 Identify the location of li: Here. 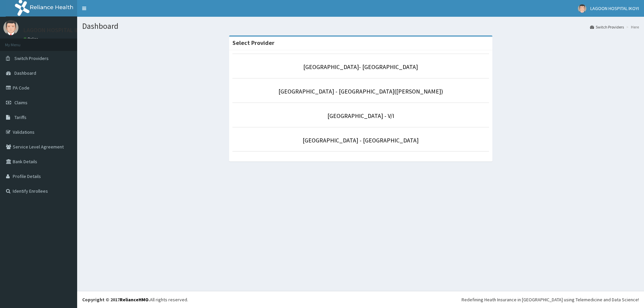
(631, 27).